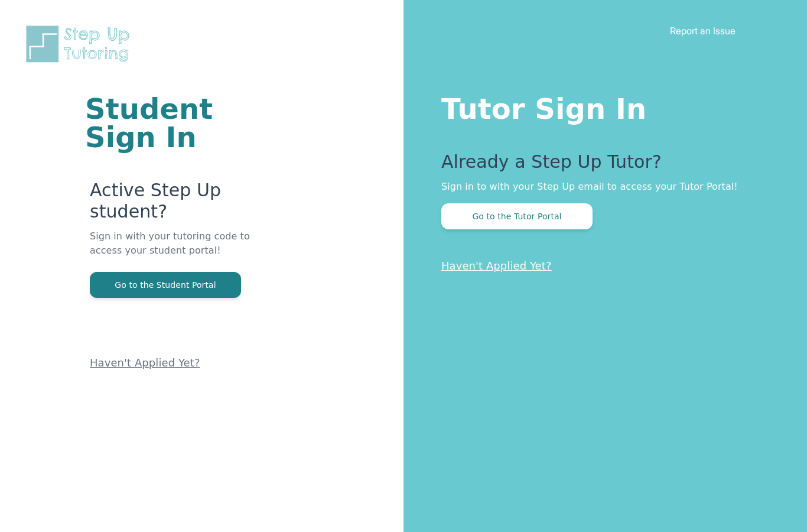  What do you see at coordinates (176, 204) in the screenshot?
I see `p: Active Step Up student?` at bounding box center [176, 204].